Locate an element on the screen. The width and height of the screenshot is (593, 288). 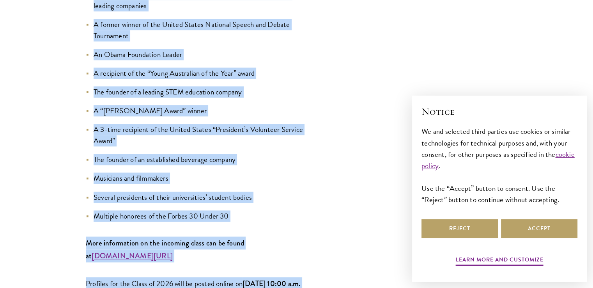
li: Multiple honorees of the Forbes 30 Under 30 is located at coordinates (197, 215).